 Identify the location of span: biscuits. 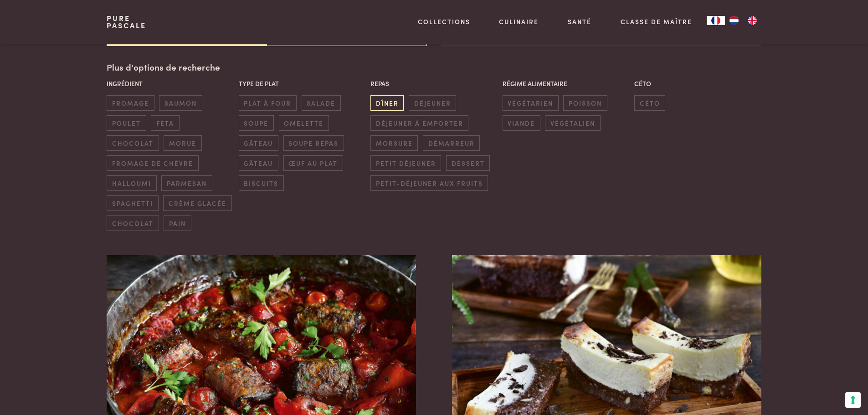
(260, 183).